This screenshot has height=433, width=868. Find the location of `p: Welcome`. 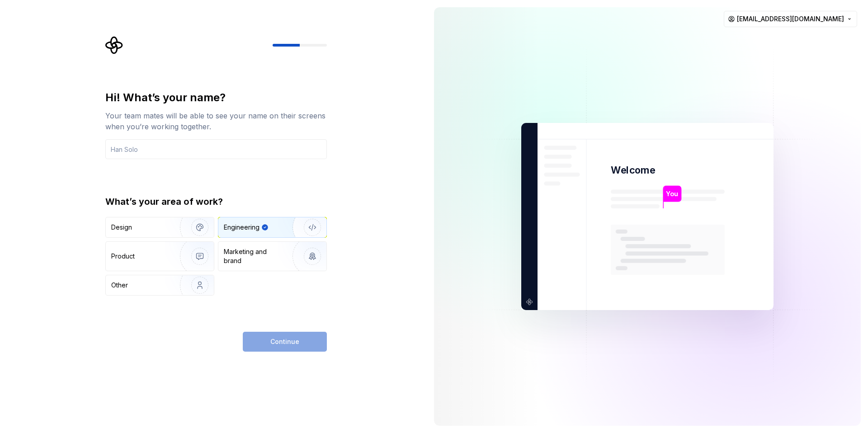

p: Welcome is located at coordinates (633, 170).